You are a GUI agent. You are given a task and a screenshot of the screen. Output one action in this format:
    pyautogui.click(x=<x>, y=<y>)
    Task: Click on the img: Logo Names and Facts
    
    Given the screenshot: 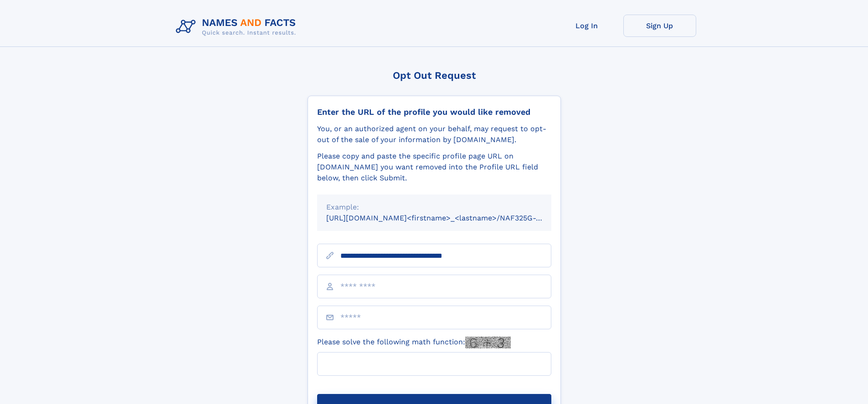 What is the action you would take?
    pyautogui.click(x=238, y=27)
    